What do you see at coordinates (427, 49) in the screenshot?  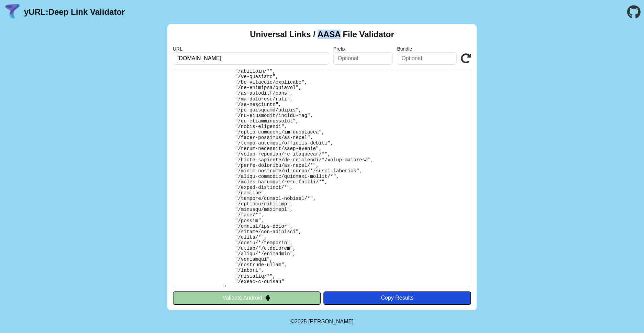 I see `label: Bundle` at bounding box center [427, 49].